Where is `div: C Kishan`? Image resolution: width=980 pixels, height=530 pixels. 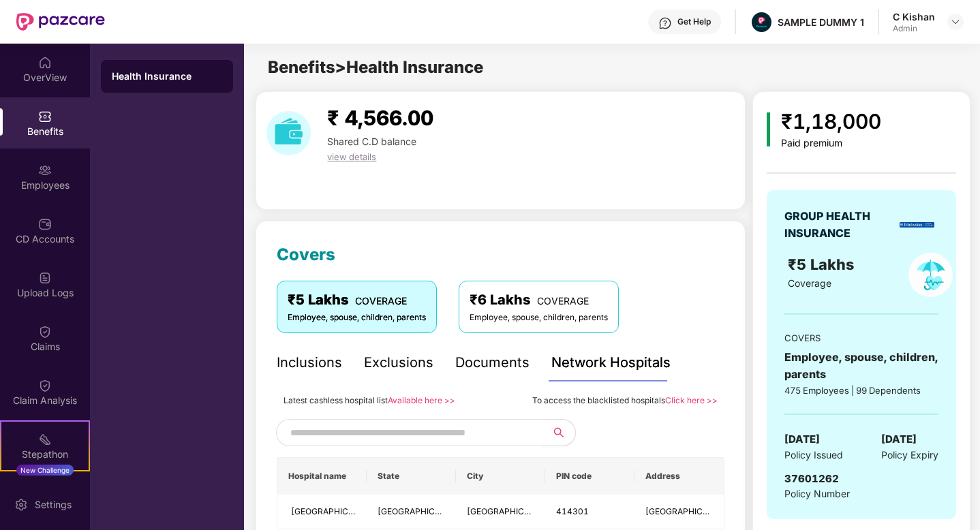
div: C Kishan is located at coordinates (914, 17).